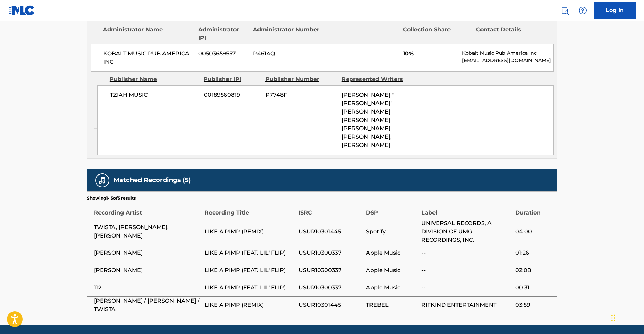  Describe the element at coordinates (565, 11) in the screenshot. I see `a: Public Search` at that location.